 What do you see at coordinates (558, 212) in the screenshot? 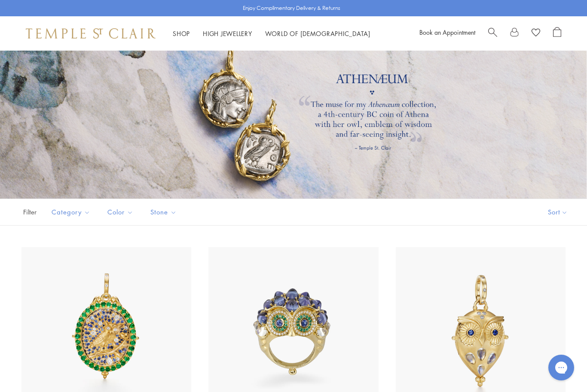
I see `button: Show sort by` at bounding box center [558, 212].